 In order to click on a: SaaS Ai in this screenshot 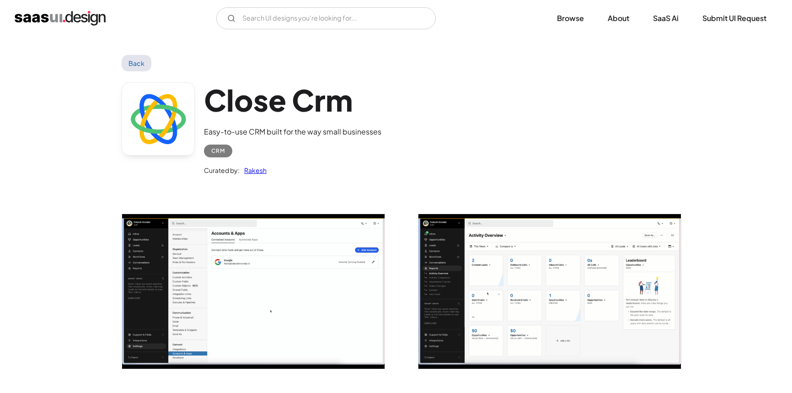, I will do `click(665, 18)`.